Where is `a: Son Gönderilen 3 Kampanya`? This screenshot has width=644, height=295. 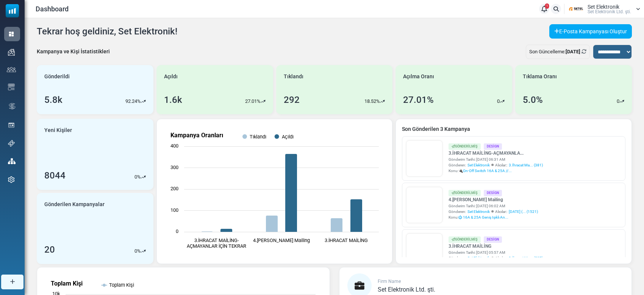
a: Son Gönderilen 3 Kampanya is located at coordinates (514, 129).